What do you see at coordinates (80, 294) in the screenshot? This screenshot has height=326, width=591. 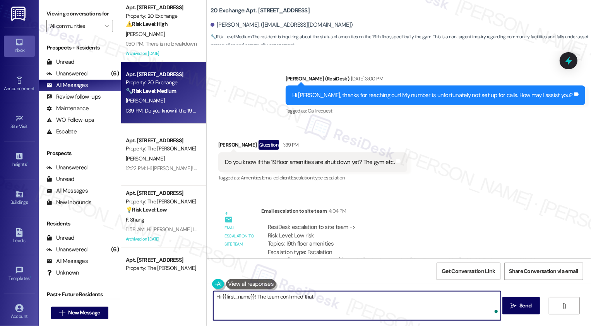 I see `div: Past + Future Residents` at bounding box center [80, 294].